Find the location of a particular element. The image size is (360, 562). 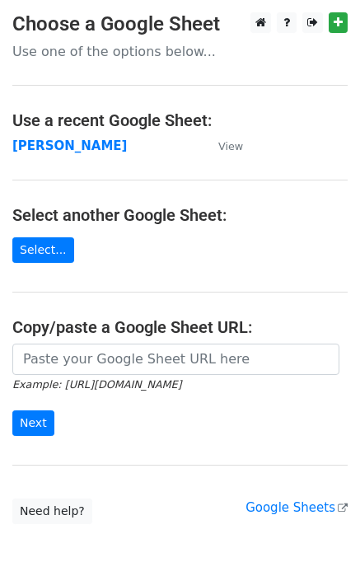

input: Paste your Google Sheet URL here is located at coordinates (176, 359).